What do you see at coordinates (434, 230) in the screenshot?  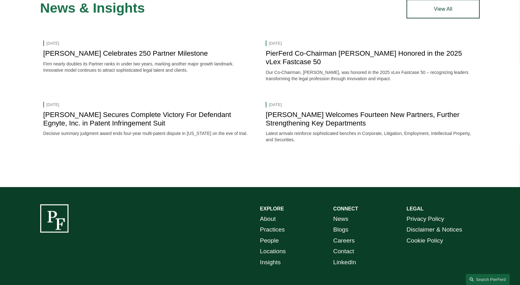 I see `a: Disclaimer & Notices` at bounding box center [434, 230].